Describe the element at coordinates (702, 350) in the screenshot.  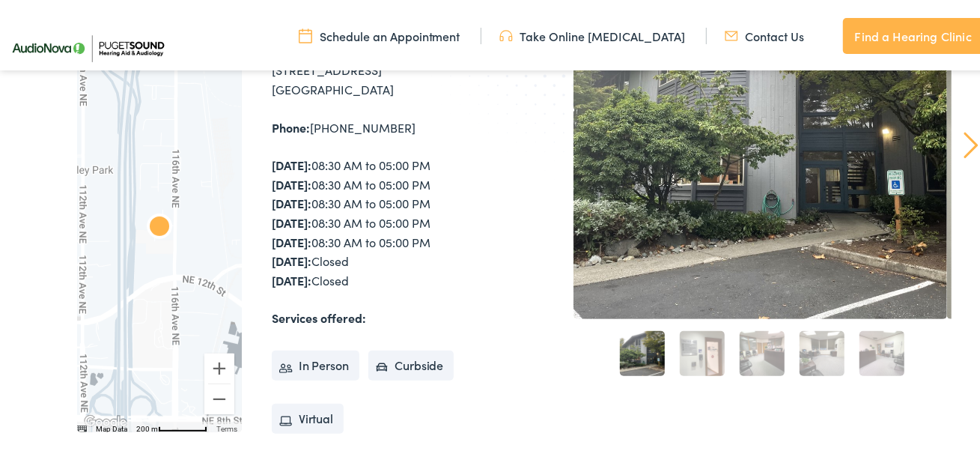
I see `a: 2` at that location.